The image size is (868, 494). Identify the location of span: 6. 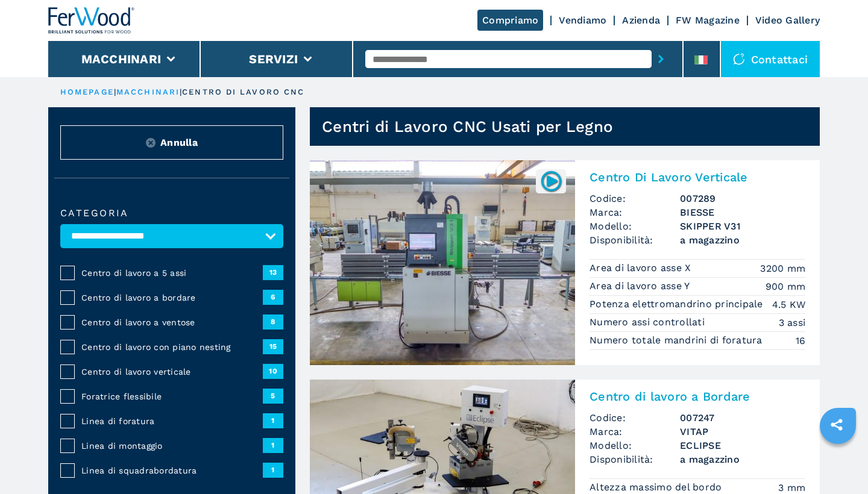
(273, 297).